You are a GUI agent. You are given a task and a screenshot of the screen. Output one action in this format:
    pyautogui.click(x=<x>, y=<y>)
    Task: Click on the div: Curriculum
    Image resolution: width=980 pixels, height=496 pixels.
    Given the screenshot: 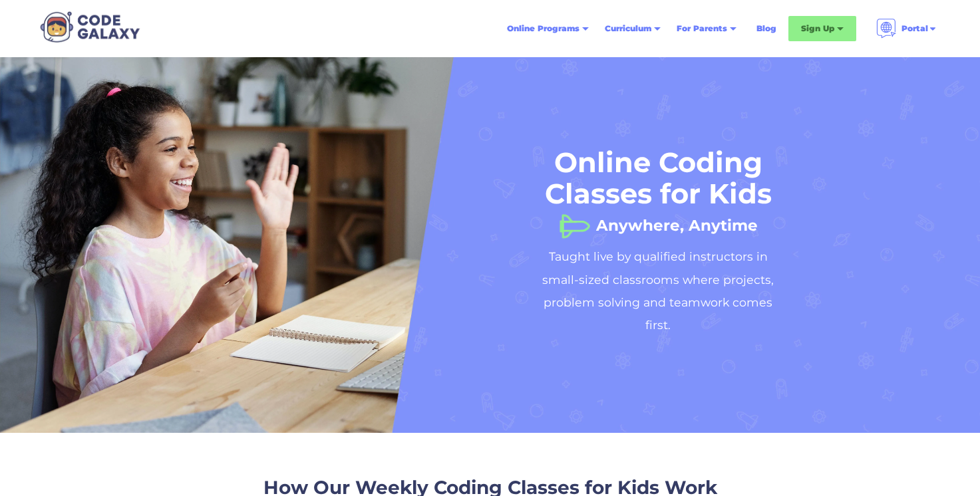 What is the action you would take?
    pyautogui.click(x=628, y=29)
    